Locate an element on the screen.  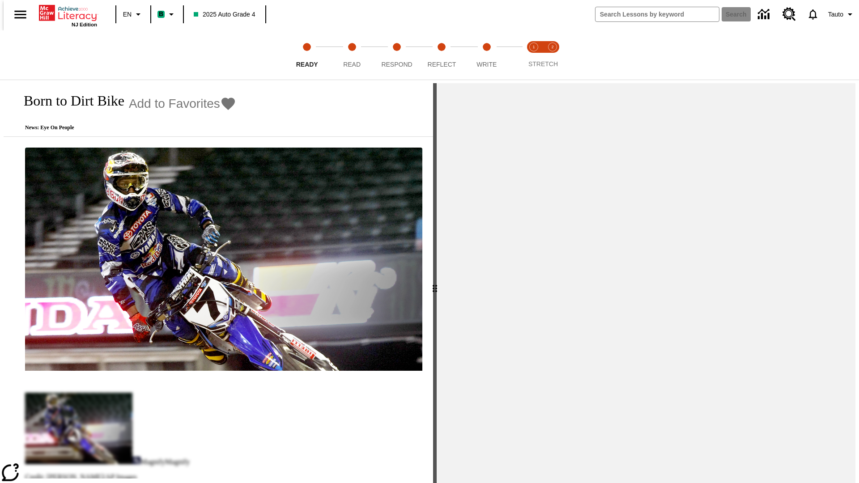
div: activity is located at coordinates (646, 283).